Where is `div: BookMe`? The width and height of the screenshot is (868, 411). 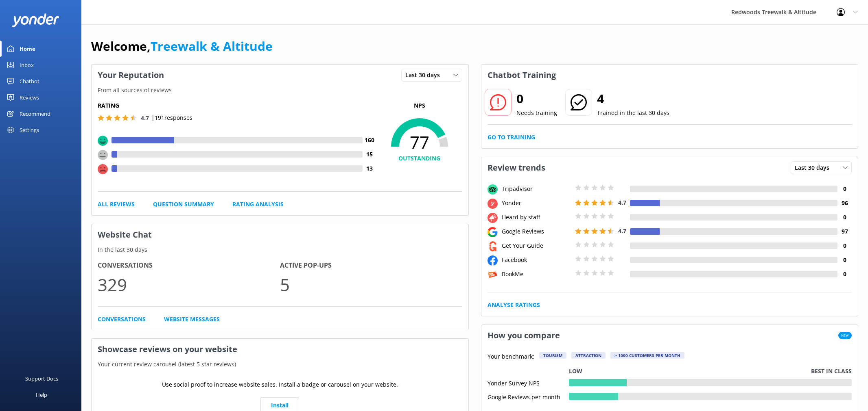 div: BookMe is located at coordinates (537, 274).